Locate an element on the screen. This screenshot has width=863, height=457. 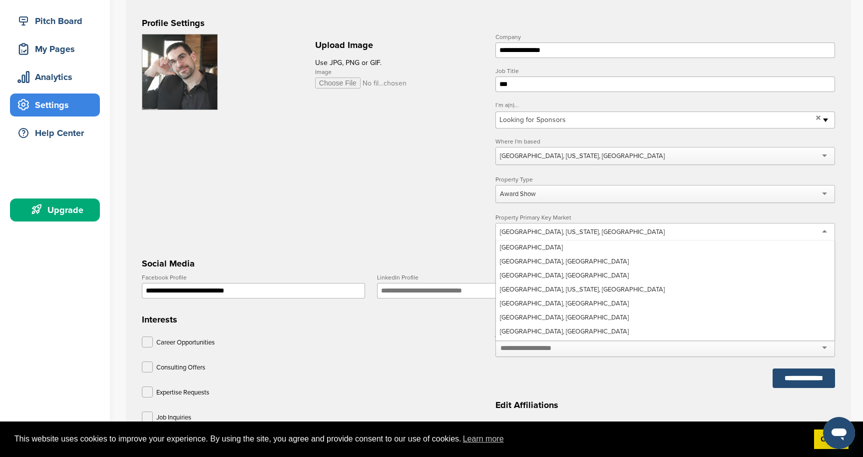
a: Pitch Board is located at coordinates (55, 21).